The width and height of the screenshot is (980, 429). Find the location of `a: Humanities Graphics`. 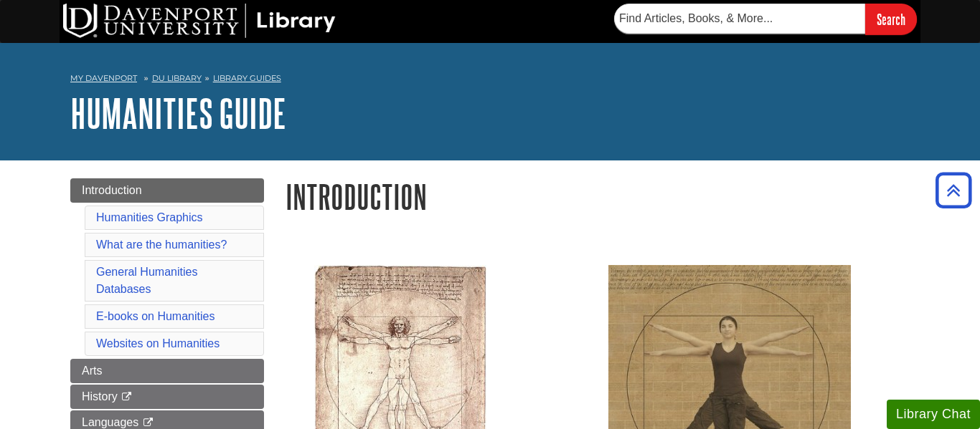

a: Humanities Graphics is located at coordinates (149, 217).